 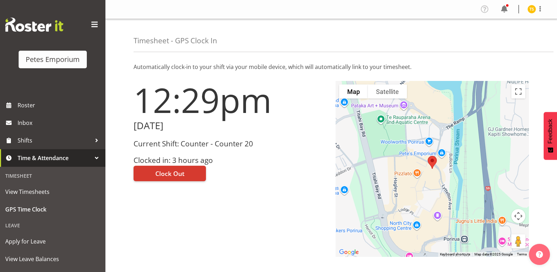 I want to click on button: Clock Out, so click(x=170, y=173).